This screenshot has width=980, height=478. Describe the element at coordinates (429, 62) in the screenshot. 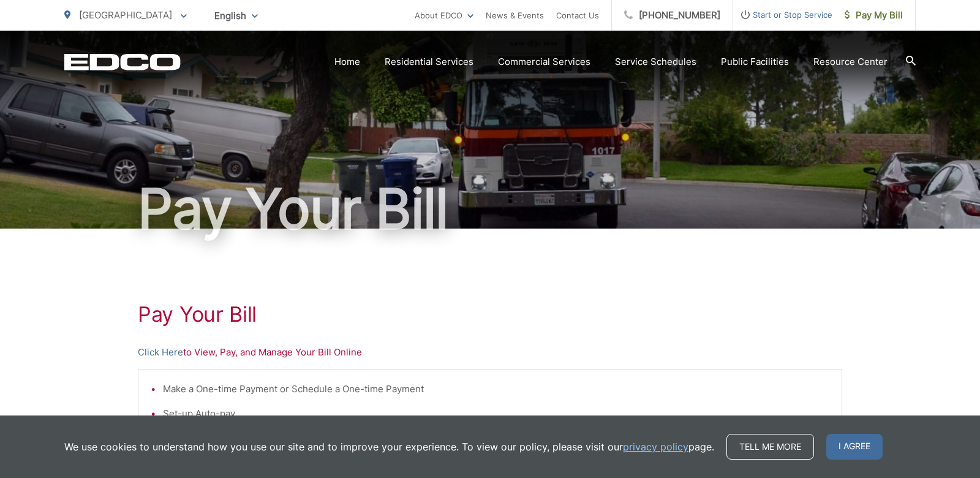

I see `a: Residential Services` at that location.